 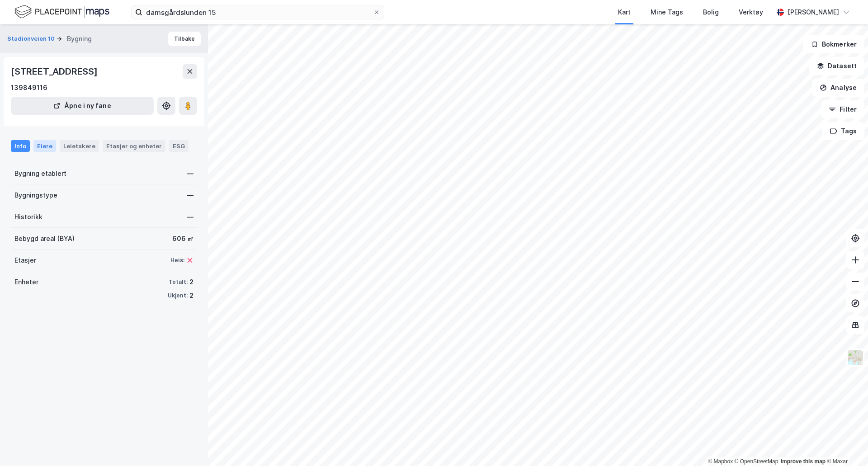 What do you see at coordinates (20, 146) in the screenshot?
I see `div: Info` at bounding box center [20, 146].